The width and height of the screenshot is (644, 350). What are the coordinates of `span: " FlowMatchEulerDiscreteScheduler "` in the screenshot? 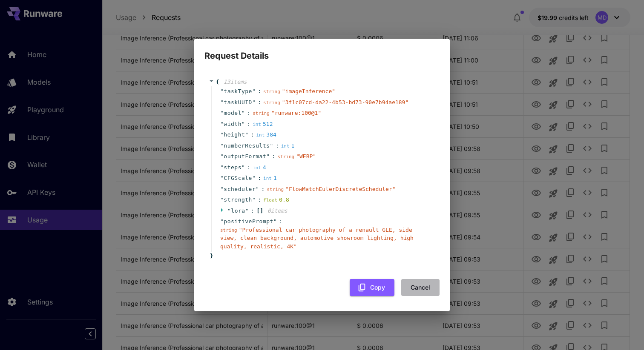 It's located at (340, 189).